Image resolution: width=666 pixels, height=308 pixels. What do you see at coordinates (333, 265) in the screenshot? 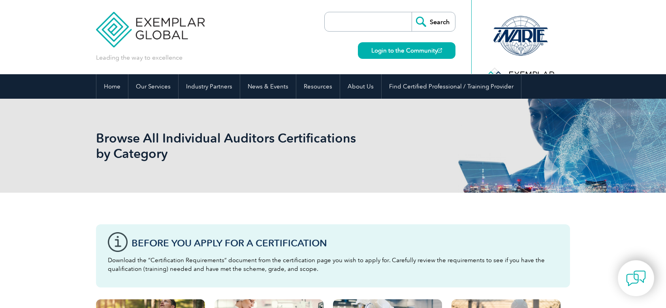
I see `p: Download the “Certification Requirements” document from the certification page you wish to apply ...` at bounding box center [333, 265].